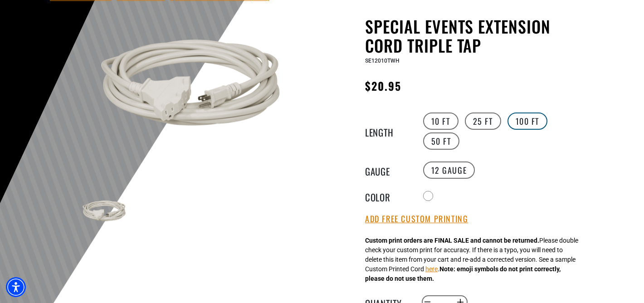  Describe the element at coordinates (471, 260) in the screenshot. I see `div: Please double check your custom print for accuracy. If there is a typo, you will need to delete t...` at that location.